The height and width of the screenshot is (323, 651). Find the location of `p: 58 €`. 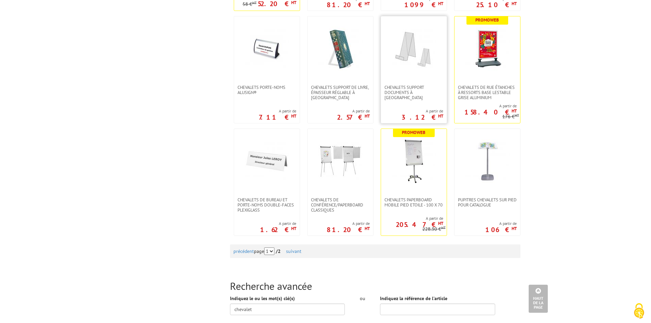

p: 58 € is located at coordinates (249, 4).